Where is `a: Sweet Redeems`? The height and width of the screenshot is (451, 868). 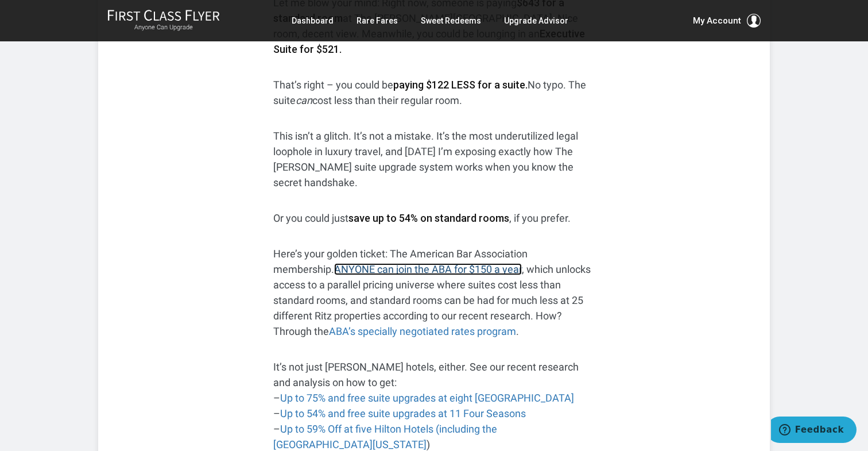 a: Sweet Redeems is located at coordinates (451, 21).